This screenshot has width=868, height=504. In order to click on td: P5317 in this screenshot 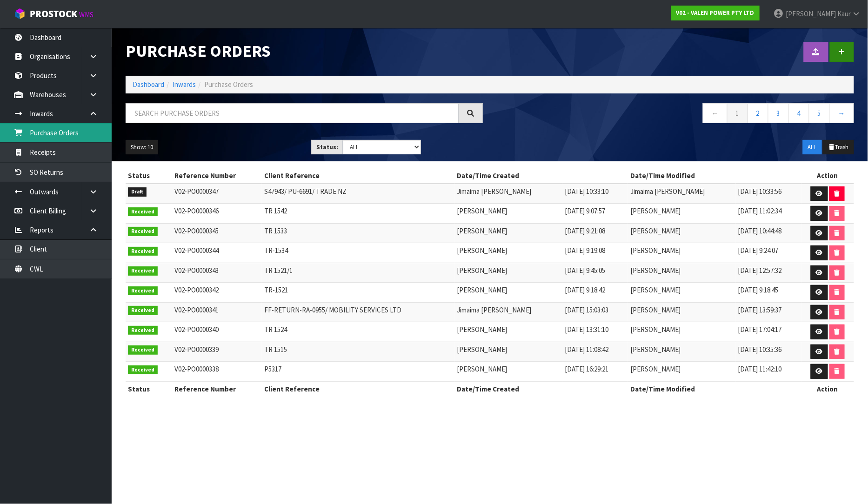, I will do `click(358, 372)`.